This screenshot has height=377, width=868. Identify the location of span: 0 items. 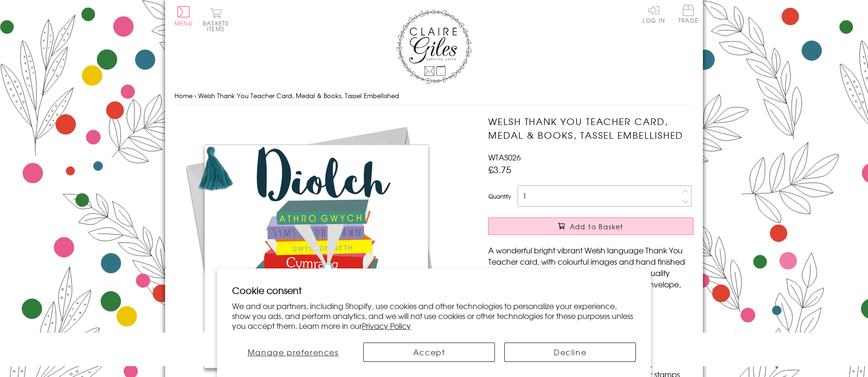
(218, 26).